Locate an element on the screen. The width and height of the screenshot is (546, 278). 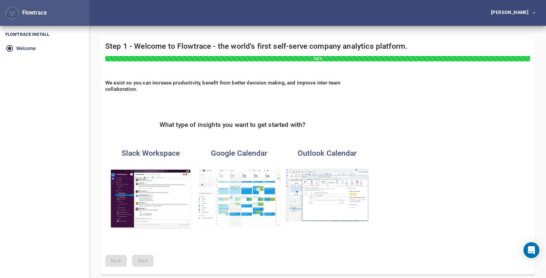
h4: Step 1 - Welcome to Flowtrace - the world's first self-serve company analytics platform. is located at coordinates (317, 51).